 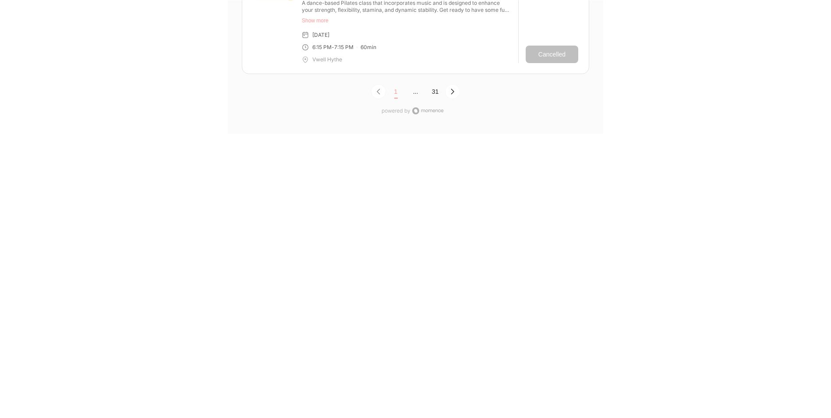 What do you see at coordinates (415, 92) in the screenshot?
I see `nav: Pagination navigation` at bounding box center [415, 92].